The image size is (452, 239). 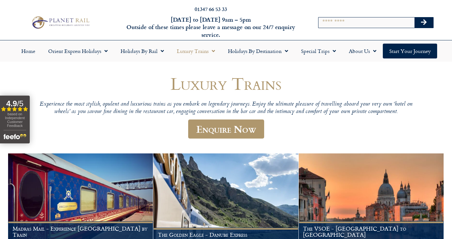 What do you see at coordinates (319, 51) in the screenshot?
I see `a: Special Trips` at bounding box center [319, 51].